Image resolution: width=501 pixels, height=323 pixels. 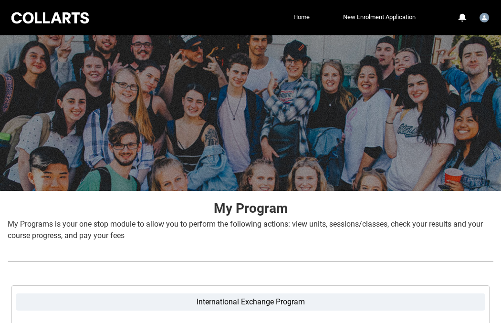 I want to click on a: Home, so click(x=302, y=17).